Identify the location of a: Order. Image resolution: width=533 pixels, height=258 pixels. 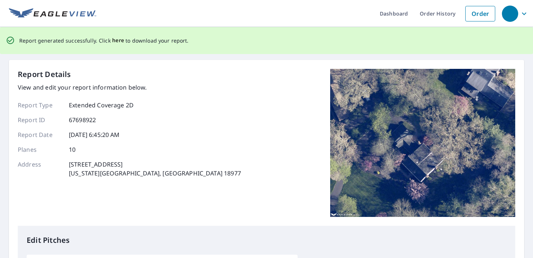
(480, 14).